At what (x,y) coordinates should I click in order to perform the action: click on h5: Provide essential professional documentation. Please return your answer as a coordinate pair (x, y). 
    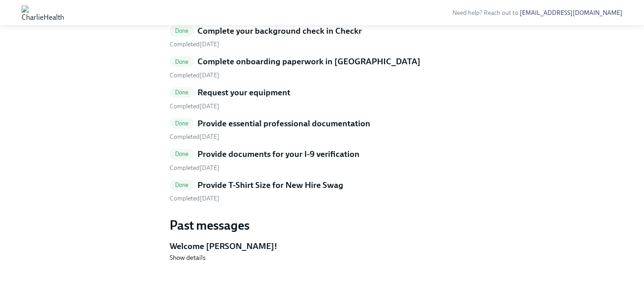
    Looking at the image, I should click on (284, 124).